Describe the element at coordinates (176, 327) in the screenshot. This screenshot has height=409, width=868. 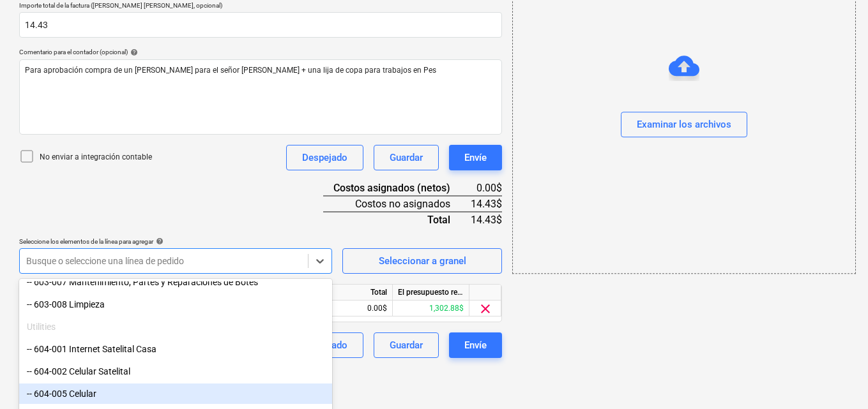
I see `div: Utilities` at that location.